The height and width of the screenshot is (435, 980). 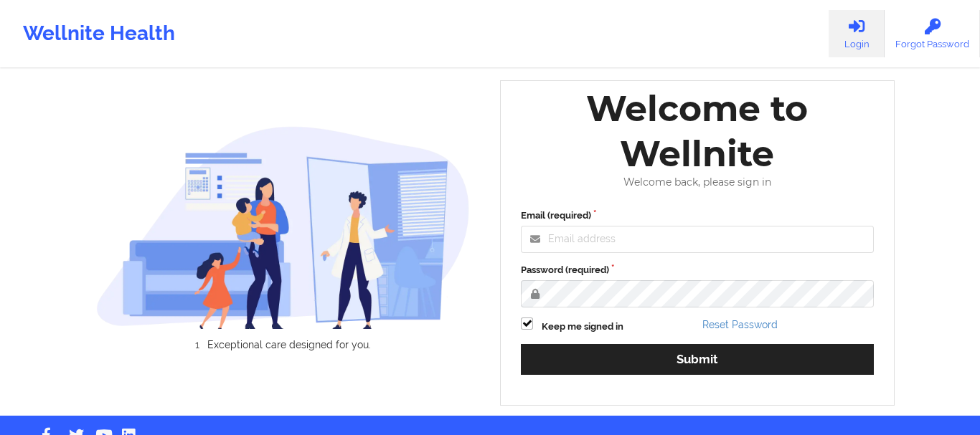 I want to click on button: Submit, so click(x=698, y=359).